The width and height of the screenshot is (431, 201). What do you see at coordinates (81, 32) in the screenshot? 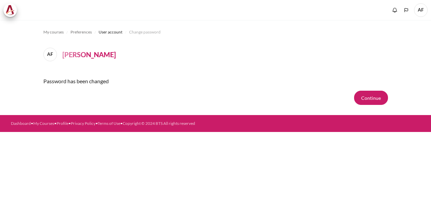
I see `a: Preferences` at bounding box center [81, 32].